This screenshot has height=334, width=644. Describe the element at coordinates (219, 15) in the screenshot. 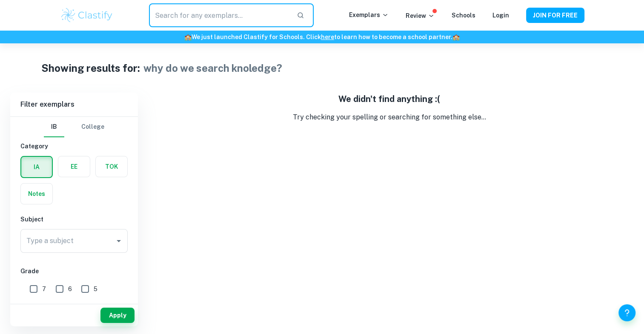

I see `input: Search for any exemplars...` at that location.